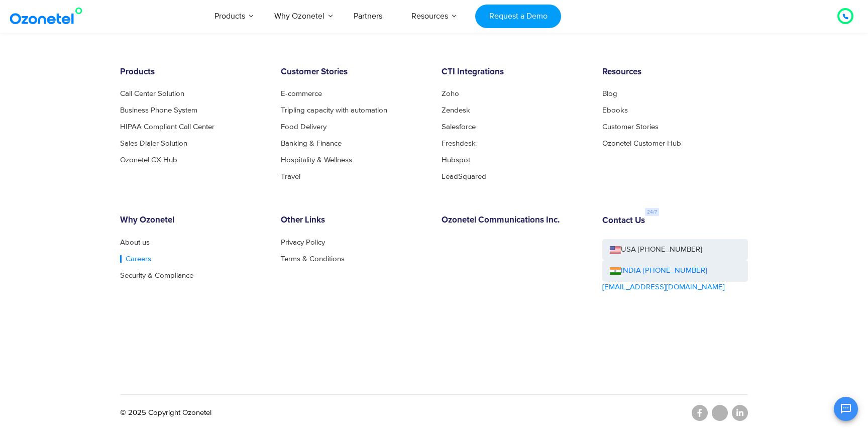 Image resolution: width=868 pixels, height=431 pixels. I want to click on a: Privacy Policy, so click(303, 242).